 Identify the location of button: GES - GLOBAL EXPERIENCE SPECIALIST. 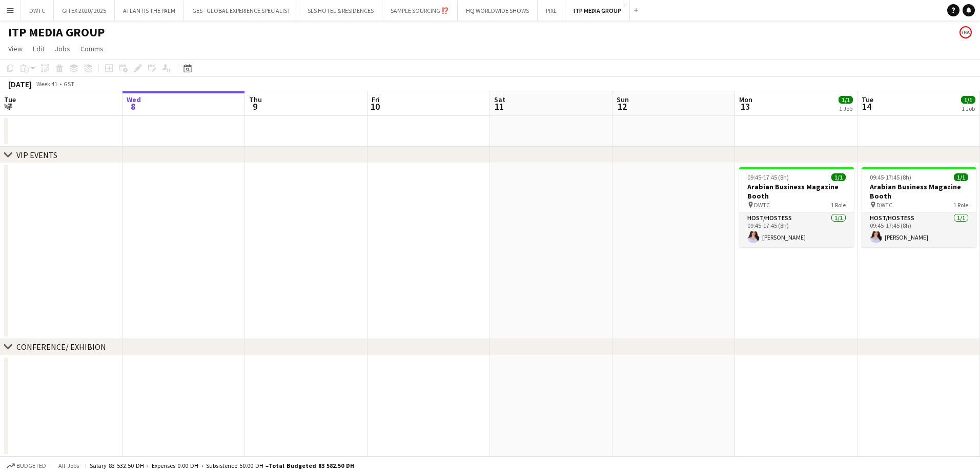
(242, 10).